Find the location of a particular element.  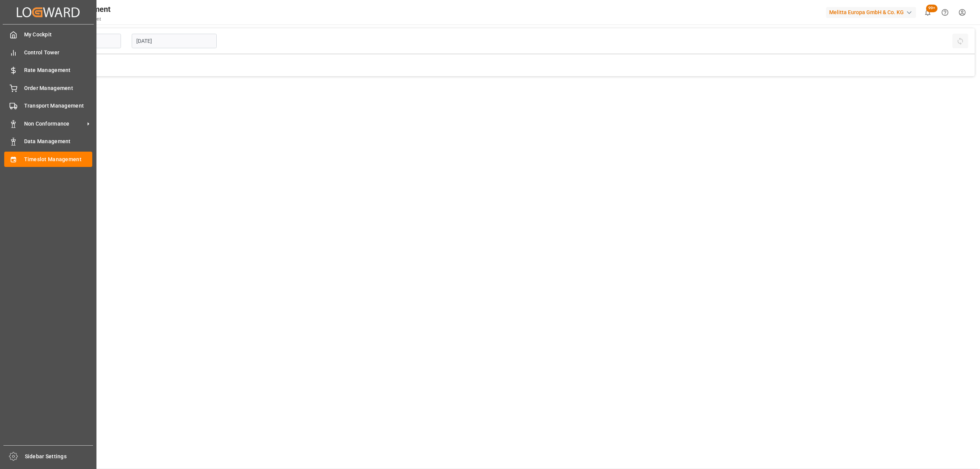

a: Data Management is located at coordinates (49, 141).